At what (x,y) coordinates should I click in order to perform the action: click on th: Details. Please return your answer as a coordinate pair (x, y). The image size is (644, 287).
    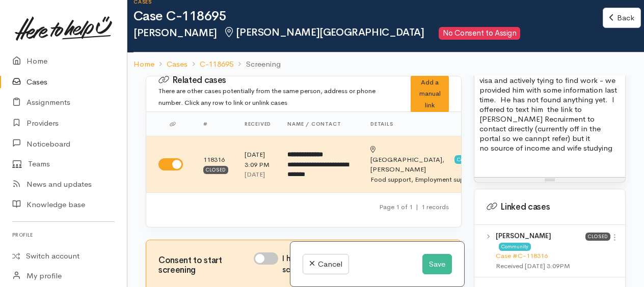
    Looking at the image, I should click on (428, 124).